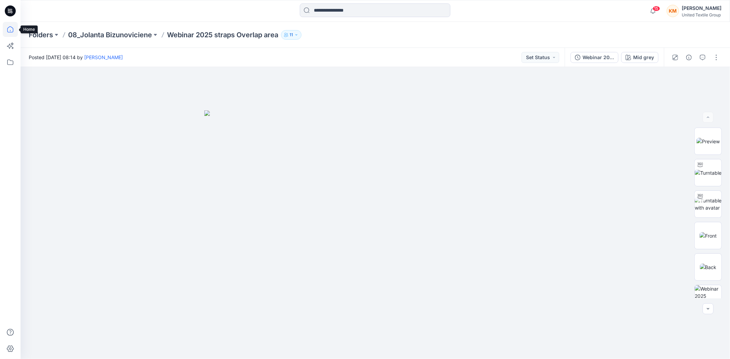 Image resolution: width=730 pixels, height=359 pixels. Describe the element at coordinates (701, 15) in the screenshot. I see `div: United Textile Group` at that location.